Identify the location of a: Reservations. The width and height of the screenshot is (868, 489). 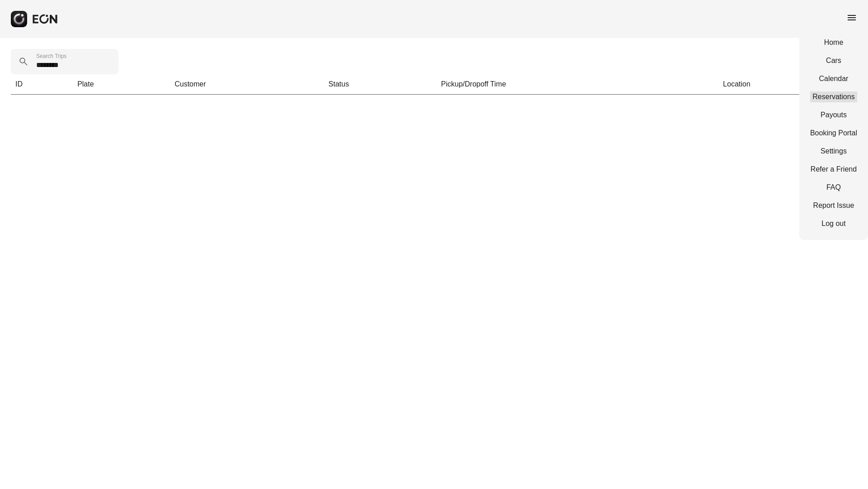
(834, 97).